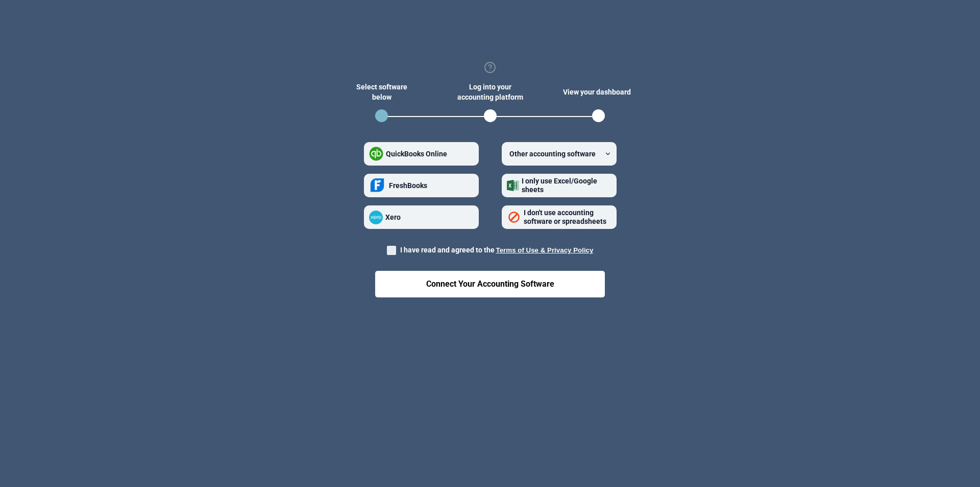  I want to click on span: I have read and agreed to the, so click(496, 250).